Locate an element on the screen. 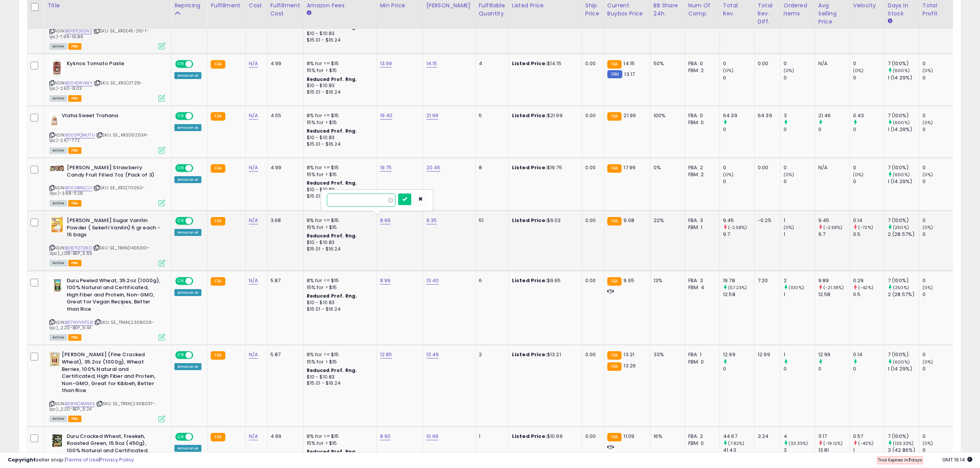 The image size is (980, 468). div: 6 is located at coordinates (491, 281).